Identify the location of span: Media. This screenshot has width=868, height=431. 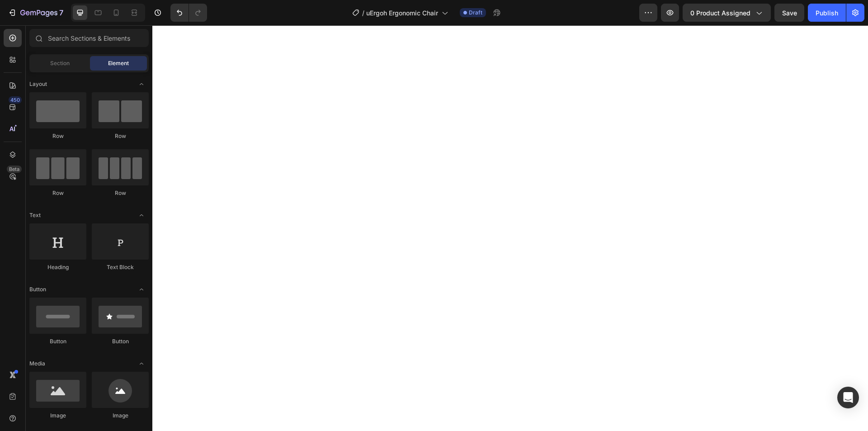
(37, 364).